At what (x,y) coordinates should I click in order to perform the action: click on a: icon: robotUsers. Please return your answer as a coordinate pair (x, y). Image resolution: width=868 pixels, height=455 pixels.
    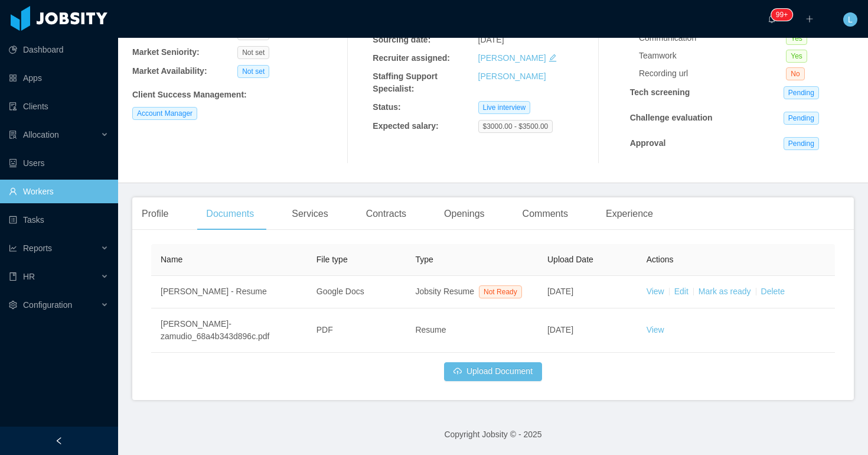
    Looking at the image, I should click on (58, 163).